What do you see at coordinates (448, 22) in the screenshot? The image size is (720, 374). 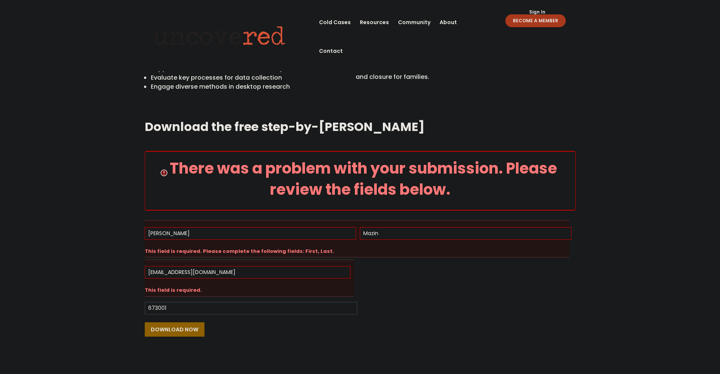 I see `a: About` at bounding box center [448, 22].